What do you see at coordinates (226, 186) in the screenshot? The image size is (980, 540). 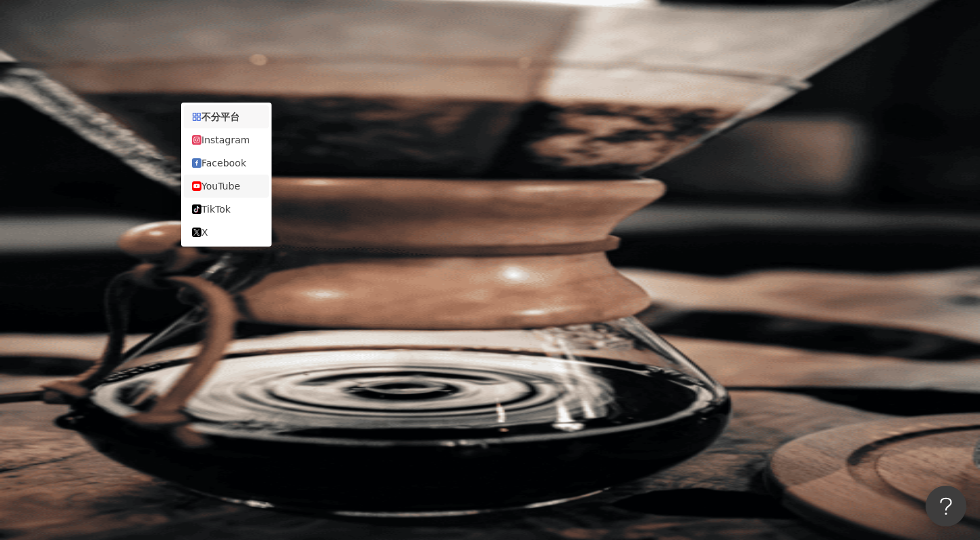 I see `div: YouTube` at bounding box center [226, 186].